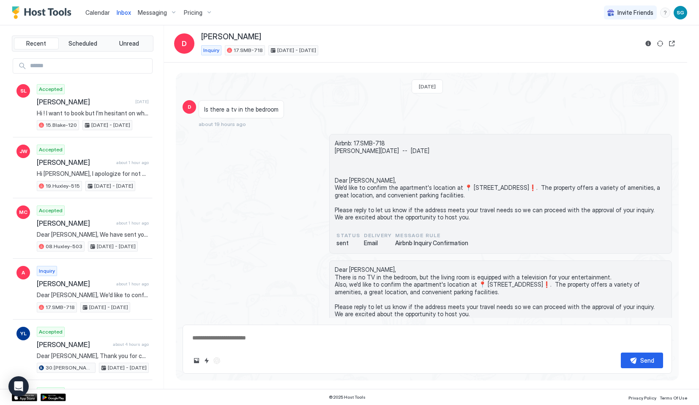 This screenshot has width=699, height=405. I want to click on div: tab-group, so click(82, 44).